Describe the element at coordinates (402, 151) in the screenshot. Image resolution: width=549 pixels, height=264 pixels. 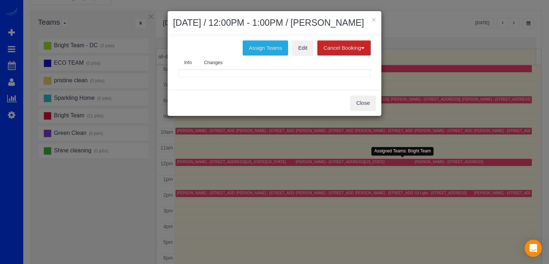
I see `div: Assigned Teams: Bright Team` at that location.